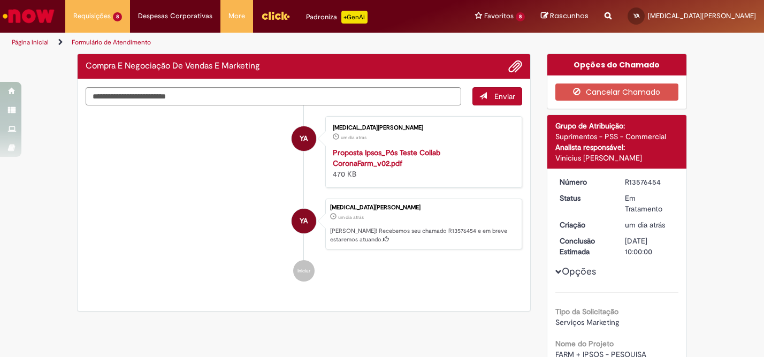  Describe the element at coordinates (650, 182) in the screenshot. I see `div: R13576454` at that location.